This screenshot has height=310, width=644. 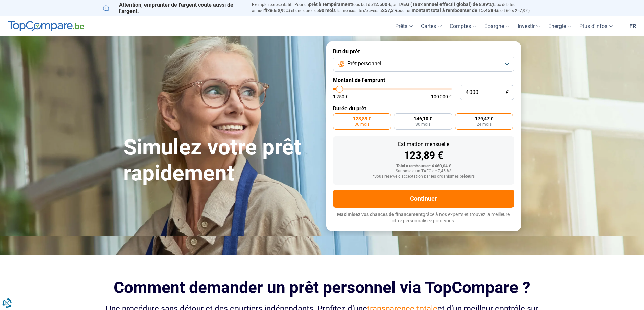 What do you see at coordinates (362, 124) in the screenshot?
I see `span: 36 mois` at bounding box center [362, 124].